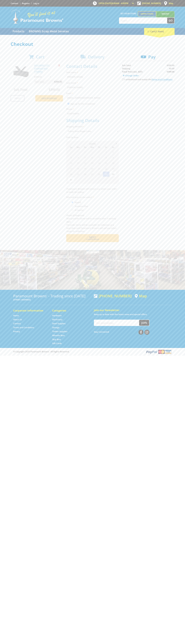 This screenshot has height=644, width=185. What do you see at coordinates (17, 319) in the screenshot?
I see `a: Go to the About Us page` at bounding box center [17, 319].